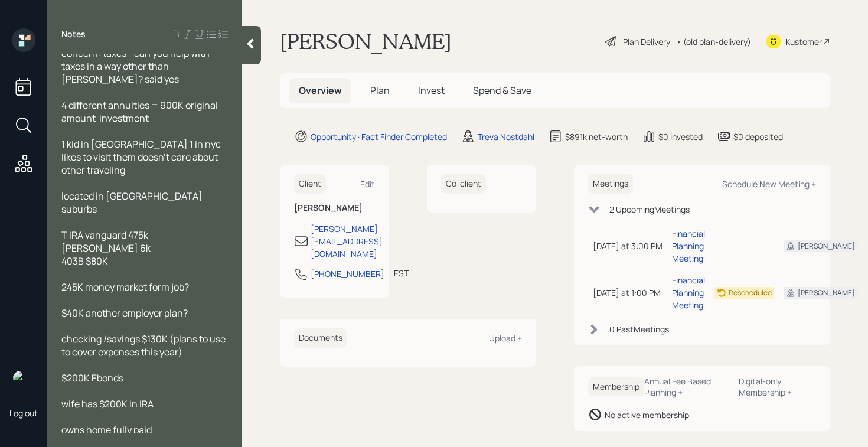 Image resolution: width=868 pixels, height=447 pixels. What do you see at coordinates (144, 345) in the screenshot?
I see `span: checking /savings $130K (plans to use to cover expenses this year)` at bounding box center [144, 345].